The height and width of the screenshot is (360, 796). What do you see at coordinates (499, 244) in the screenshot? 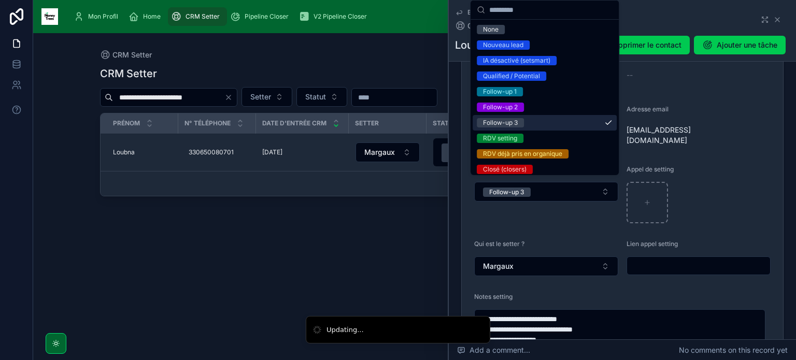
I see `span: Qui est le setter ?` at bounding box center [499, 244].